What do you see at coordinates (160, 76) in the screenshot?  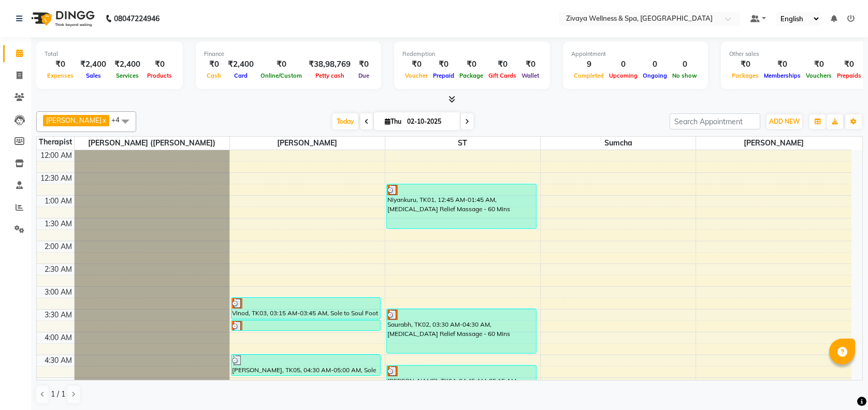 I see `span: Products` at bounding box center [160, 76].